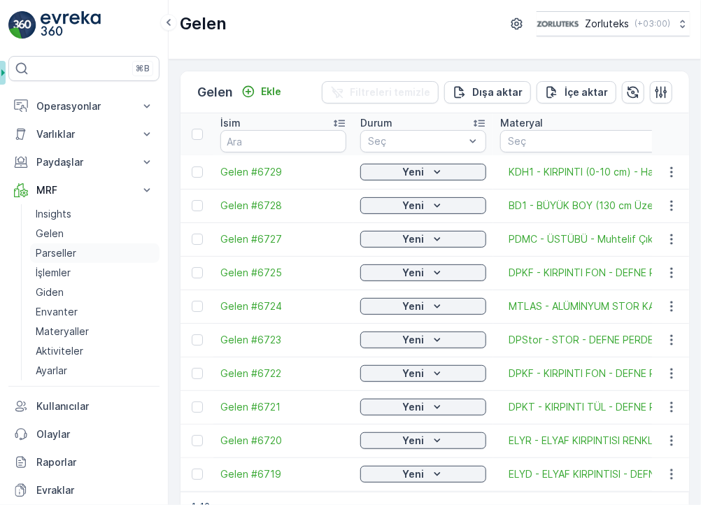 The width and height of the screenshot is (701, 505). What do you see at coordinates (95, 491) in the screenshot?
I see `p: Evraklar` at bounding box center [95, 491].